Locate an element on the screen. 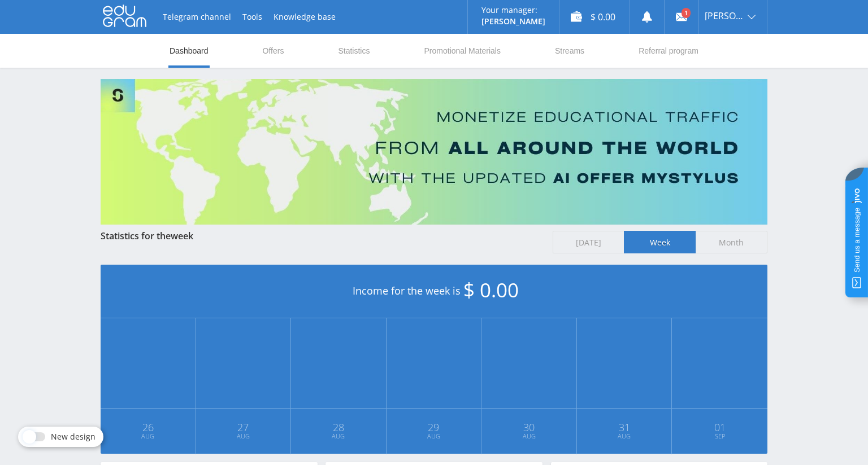  span: New design is located at coordinates (73, 437).